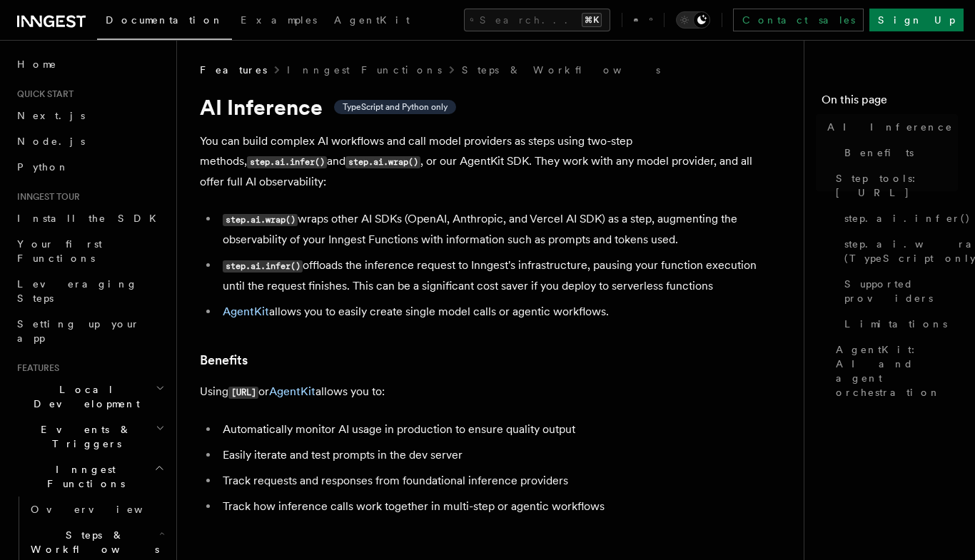 The image size is (975, 560). What do you see at coordinates (495, 481) in the screenshot?
I see `li: Track requests and responses from foundational inference providers` at bounding box center [495, 481].